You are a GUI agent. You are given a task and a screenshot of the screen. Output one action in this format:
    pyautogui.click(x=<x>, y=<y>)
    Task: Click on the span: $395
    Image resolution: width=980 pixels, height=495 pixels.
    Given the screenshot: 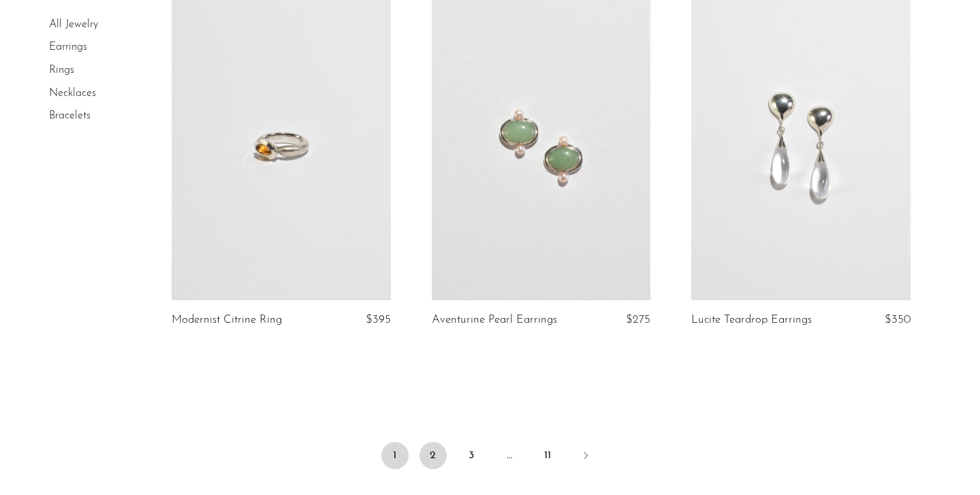 What is the action you would take?
    pyautogui.click(x=378, y=319)
    